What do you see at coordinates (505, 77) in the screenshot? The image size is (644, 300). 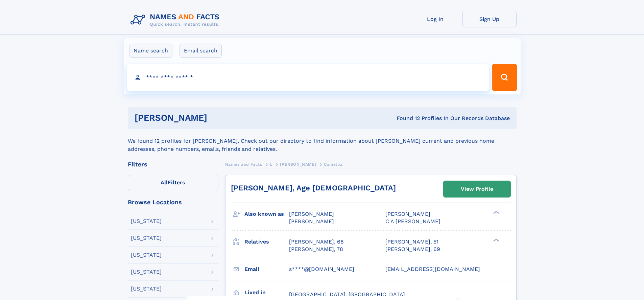 I see `button: Search Button` at bounding box center [505, 77].